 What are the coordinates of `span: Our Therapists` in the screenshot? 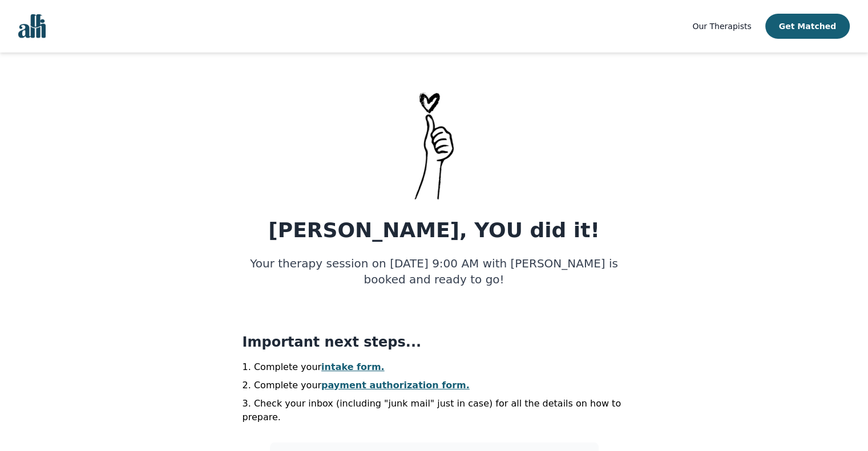 It's located at (722, 26).